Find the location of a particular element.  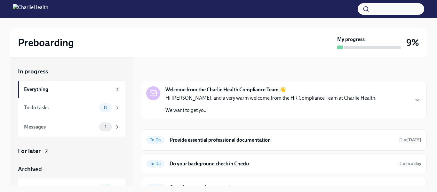

div: To do tasks is located at coordinates (60, 108).